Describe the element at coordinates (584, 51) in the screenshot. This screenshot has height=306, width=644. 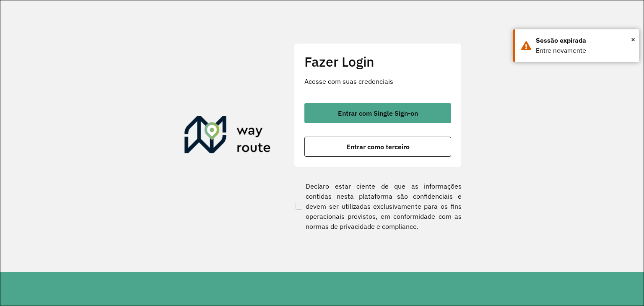
I see `div: Entre novamente` at that location.